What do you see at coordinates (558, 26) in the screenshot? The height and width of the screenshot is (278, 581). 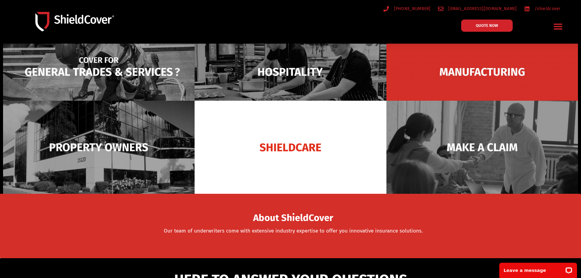 I see `div: Menu Toggle` at bounding box center [558, 26].